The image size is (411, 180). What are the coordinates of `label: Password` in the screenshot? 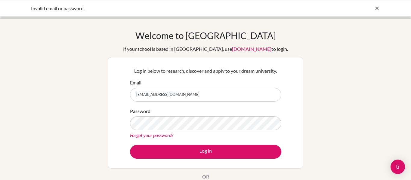 It's located at (140, 111).